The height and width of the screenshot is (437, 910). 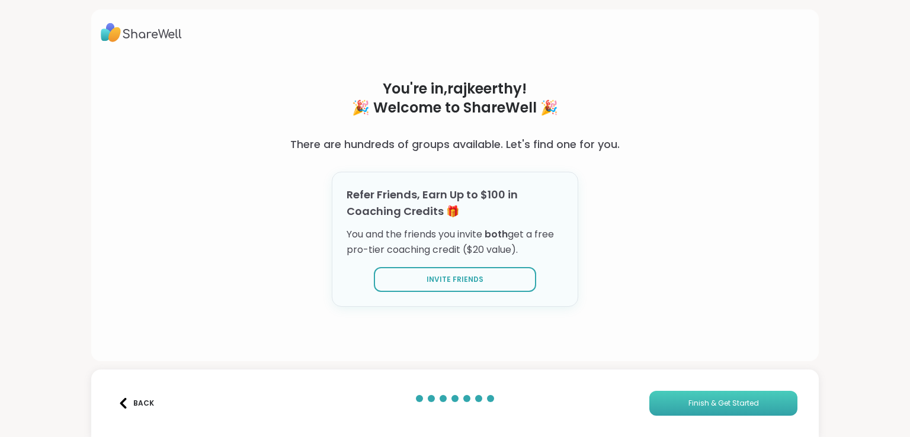 What do you see at coordinates (455, 280) in the screenshot?
I see `button: Invite Friends` at bounding box center [455, 280].